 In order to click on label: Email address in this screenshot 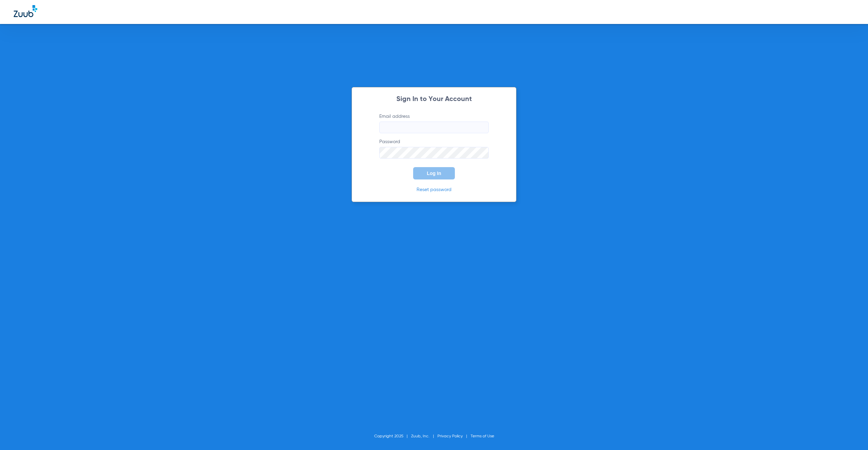, I will do `click(434, 123)`.